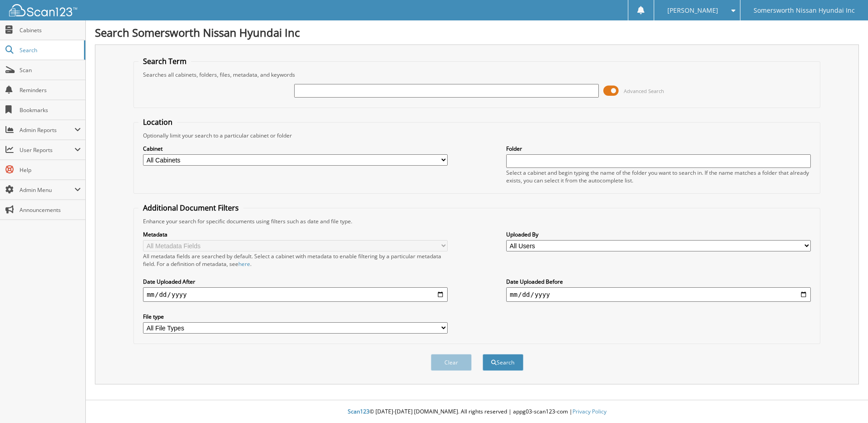 The height and width of the screenshot is (423, 868). What do you see at coordinates (43, 10) in the screenshot?
I see `img: scan123-logo-white.svg` at bounding box center [43, 10].